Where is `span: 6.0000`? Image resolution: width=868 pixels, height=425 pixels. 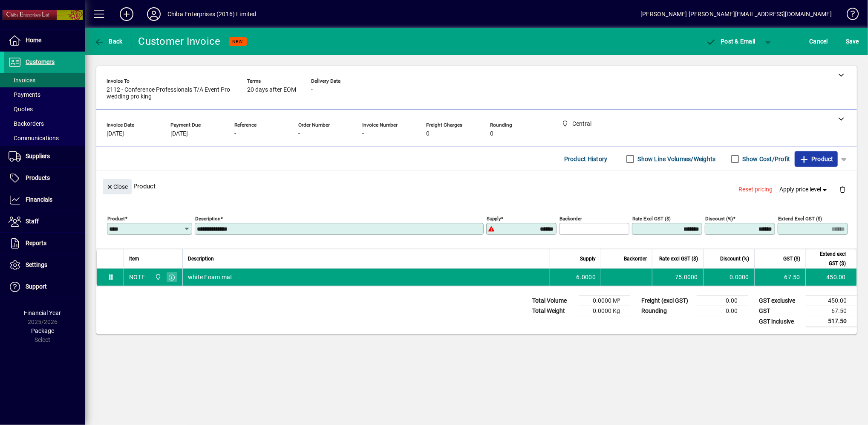 span: 6.0000 is located at coordinates (586, 277).